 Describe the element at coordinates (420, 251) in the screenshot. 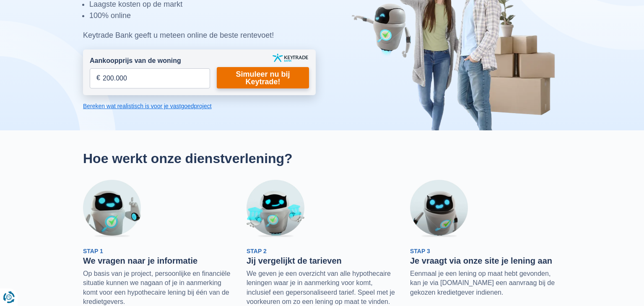

I see `span: Stap 3` at that location.